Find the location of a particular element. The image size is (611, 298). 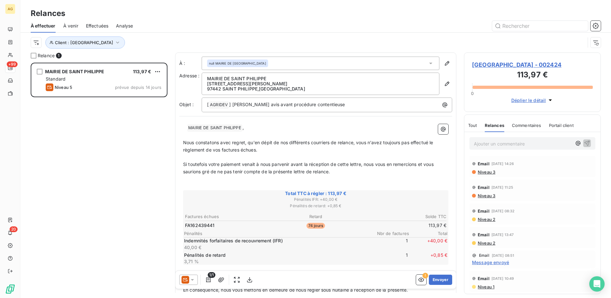

span: 20 is located at coordinates (13, 229).